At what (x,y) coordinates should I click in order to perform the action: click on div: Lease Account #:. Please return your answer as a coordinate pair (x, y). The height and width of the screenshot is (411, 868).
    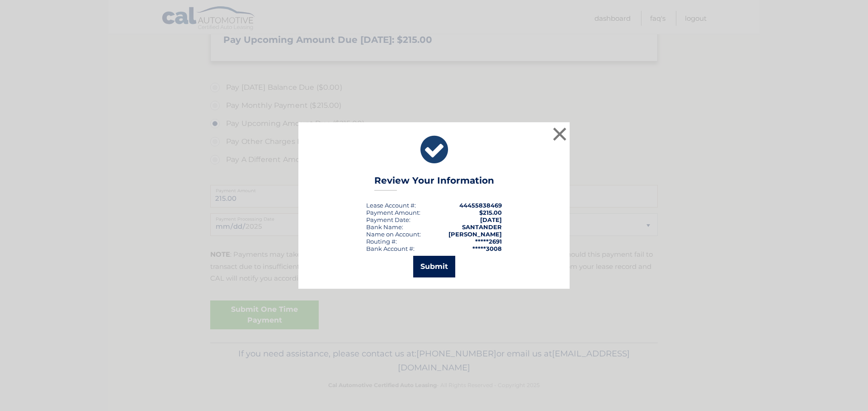
    Looking at the image, I should click on (391, 206).